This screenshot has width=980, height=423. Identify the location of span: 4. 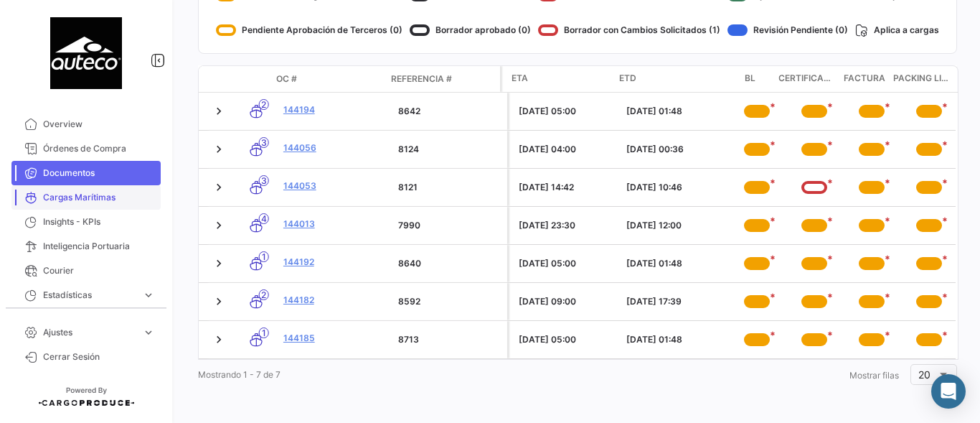
(264, 219).